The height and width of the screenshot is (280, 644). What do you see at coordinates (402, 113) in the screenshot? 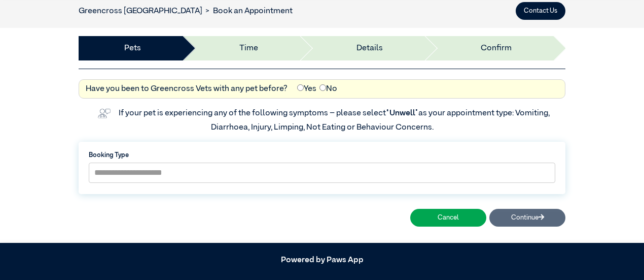
I see `span: “Unwell”` at bounding box center [402, 113].